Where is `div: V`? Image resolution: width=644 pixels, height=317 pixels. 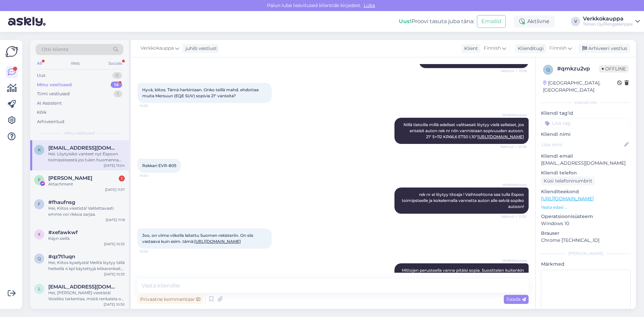
div: V is located at coordinates (576, 21).